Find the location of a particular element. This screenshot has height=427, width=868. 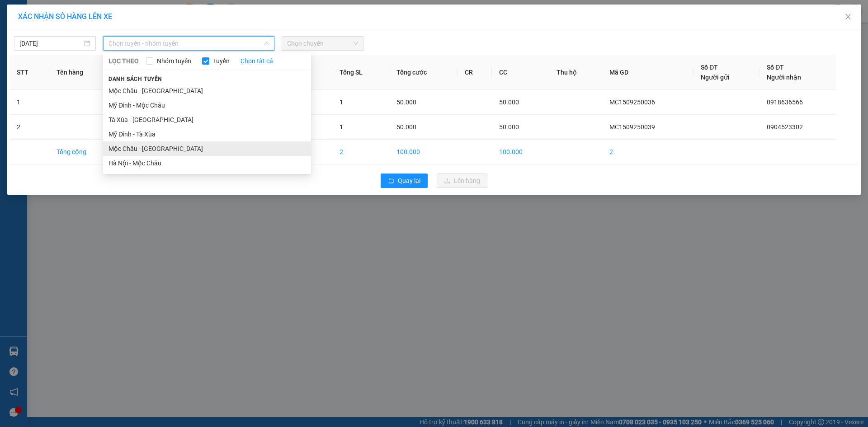

span: XÁC NHẬN SỐ HÀNG LÊN XE is located at coordinates (65, 16).